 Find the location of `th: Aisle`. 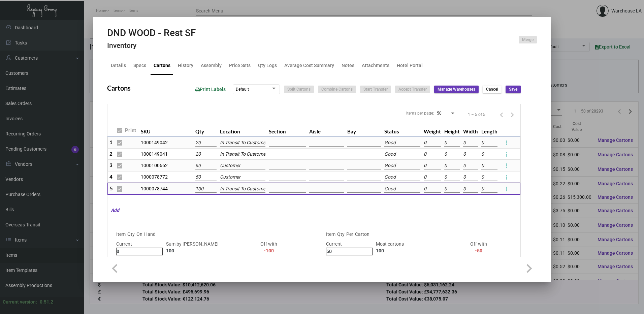

th: Aisle is located at coordinates (326, 131).